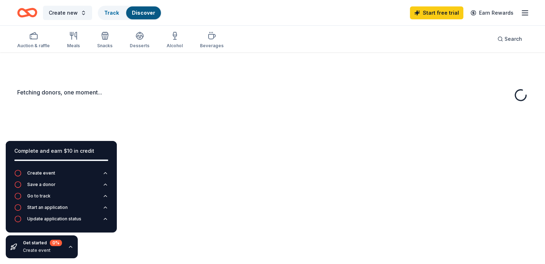  What do you see at coordinates (33, 40) in the screenshot?
I see `button: Auction & raffle` at bounding box center [33, 40].